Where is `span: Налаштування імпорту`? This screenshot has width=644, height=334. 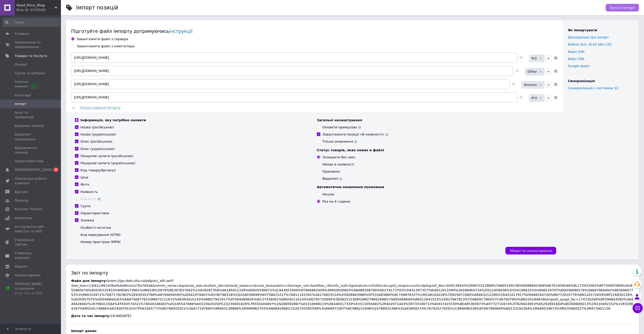
span: Налаштування імпорту is located at coordinates (100, 108).